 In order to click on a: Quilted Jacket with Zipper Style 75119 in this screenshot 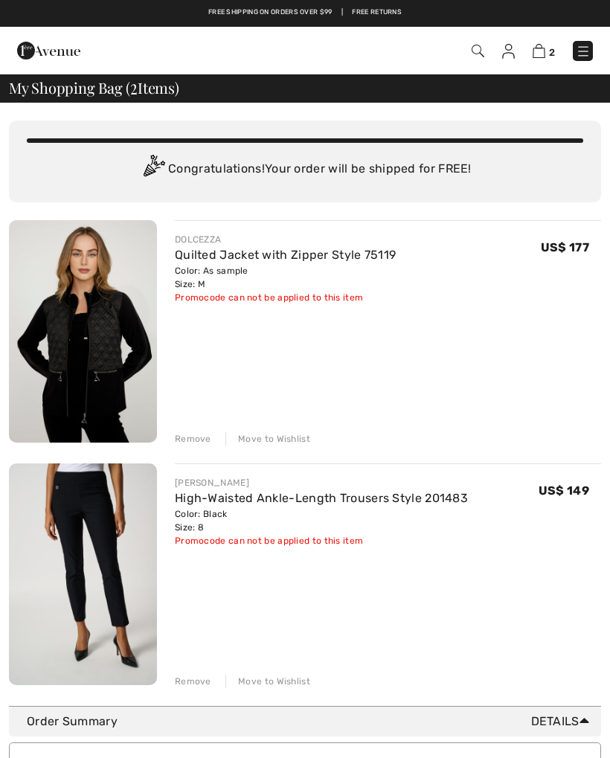, I will do `click(285, 254)`.